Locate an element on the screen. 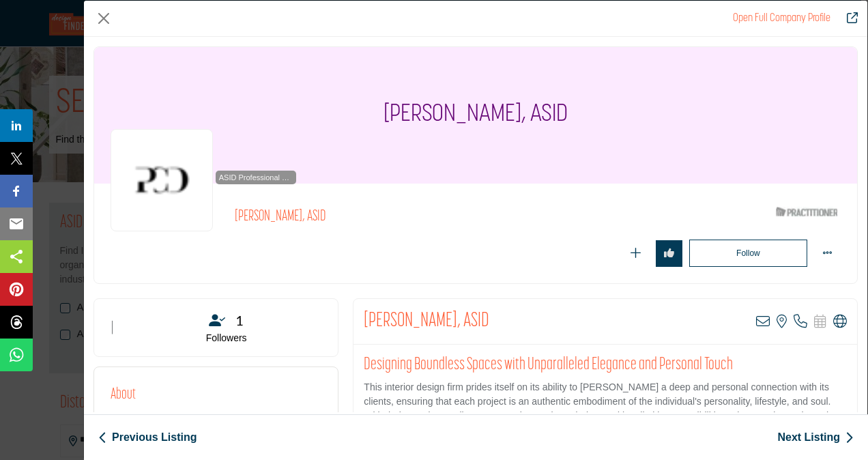 The width and height of the screenshot is (868, 460). span: 1 is located at coordinates (240, 320).